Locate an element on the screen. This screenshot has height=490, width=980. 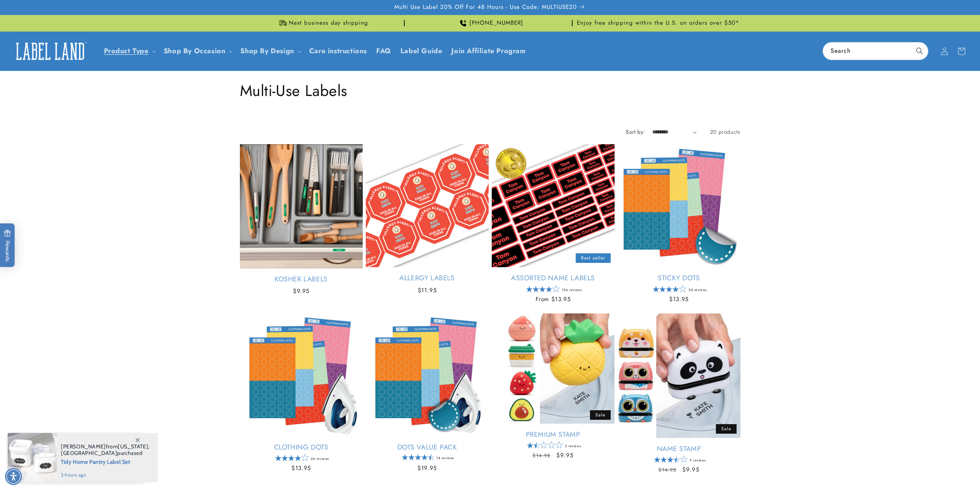
summary: Shop By Design is located at coordinates (270, 51).